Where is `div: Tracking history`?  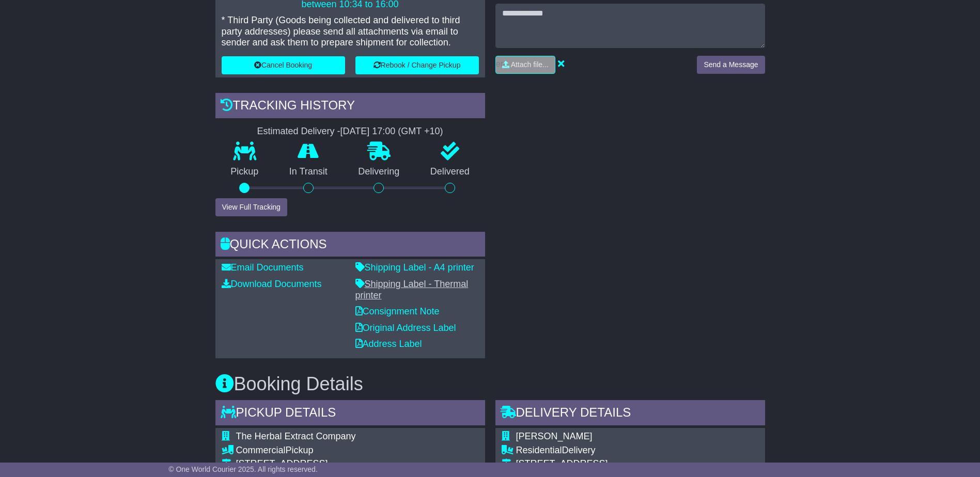 div: Tracking history is located at coordinates (350, 106).